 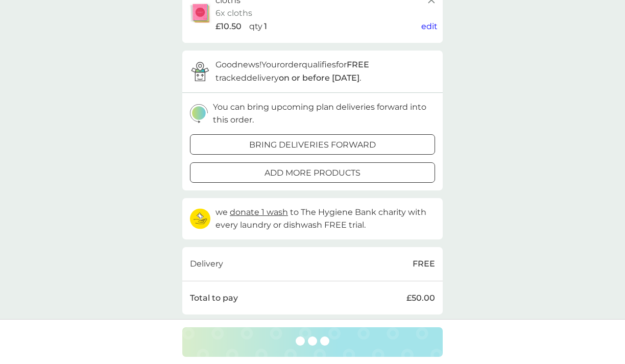 What do you see at coordinates (214, 298) in the screenshot?
I see `p: Total to pay` at bounding box center [214, 298].